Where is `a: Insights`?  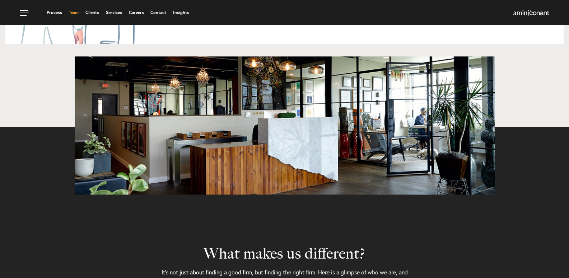
a: Insights is located at coordinates (181, 13).